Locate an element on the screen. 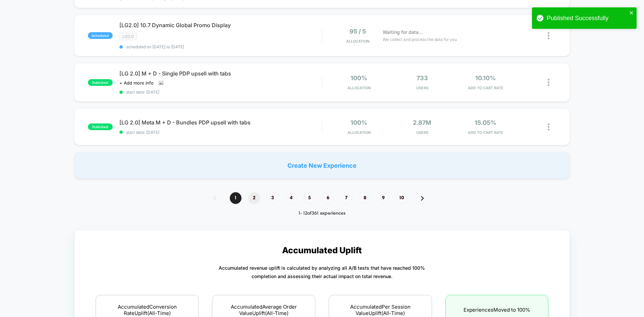  span: Accumulated Average Order Value Uplift (All-Time) is located at coordinates (264, 310).